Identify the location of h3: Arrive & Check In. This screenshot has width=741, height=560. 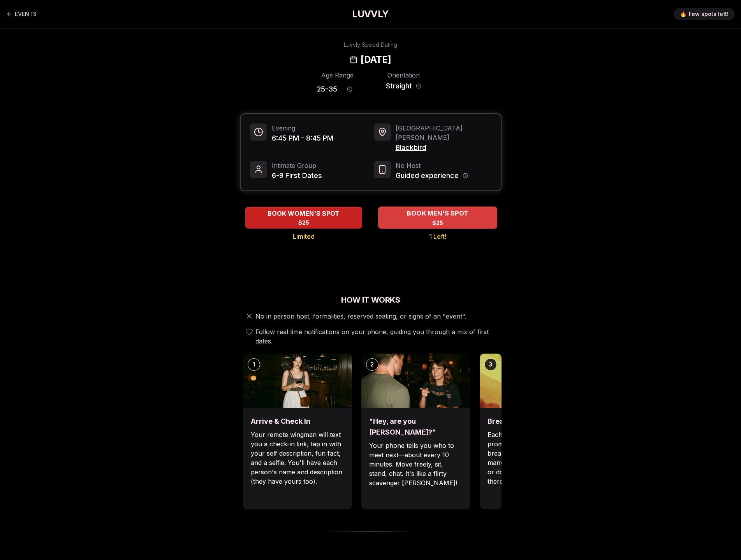
(297, 421).